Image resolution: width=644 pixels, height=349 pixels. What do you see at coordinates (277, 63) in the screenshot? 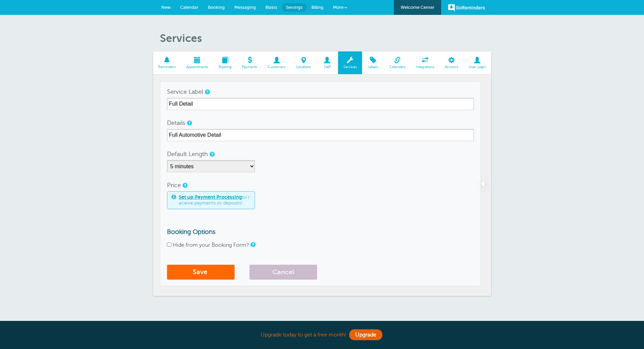
I see `a: Customers` at bounding box center [277, 63].